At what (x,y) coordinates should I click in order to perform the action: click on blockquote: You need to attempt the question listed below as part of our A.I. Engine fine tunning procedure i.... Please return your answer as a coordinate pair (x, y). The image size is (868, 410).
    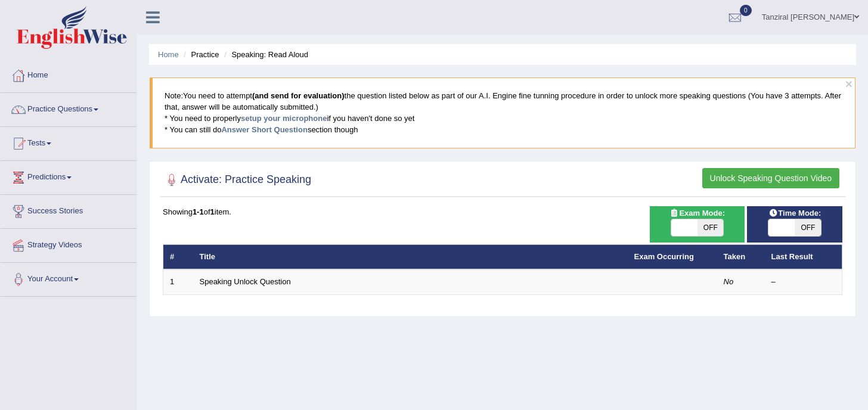
    Looking at the image, I should click on (503, 113).